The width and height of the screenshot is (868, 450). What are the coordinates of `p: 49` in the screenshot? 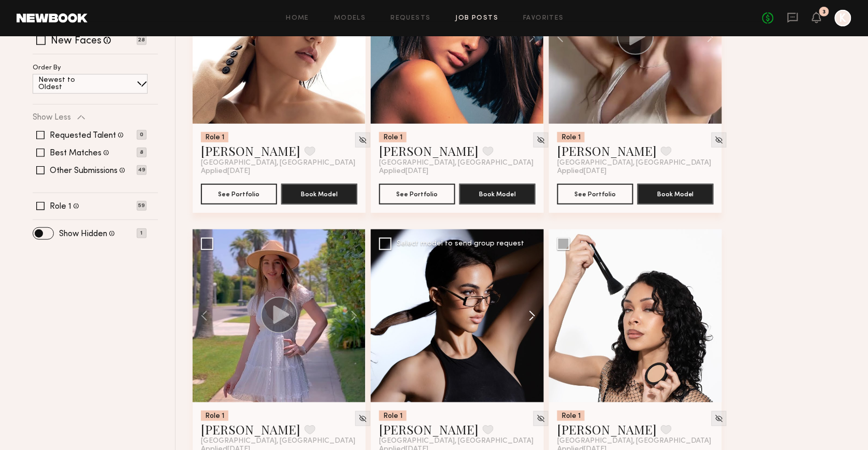 It's located at (142, 170).